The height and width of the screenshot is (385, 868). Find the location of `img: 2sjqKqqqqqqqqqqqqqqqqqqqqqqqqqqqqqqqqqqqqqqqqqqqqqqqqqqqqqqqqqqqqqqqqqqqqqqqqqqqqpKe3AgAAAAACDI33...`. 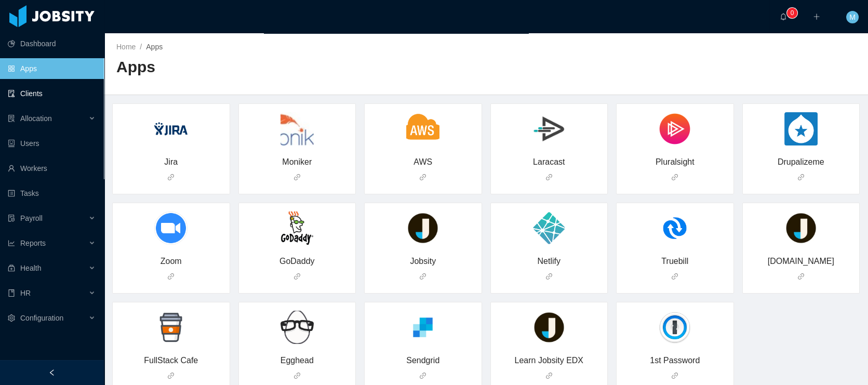

img: 2sjqKqqqqqqqqqqqqqqqqqqqqqqqqqqqqqqqqqqqqqqqqqqqqqqqqqqqqqqqqqqqqqqqqqqqqqqqqqqqqpKe3AgAAAAACDI33... is located at coordinates (423, 129).